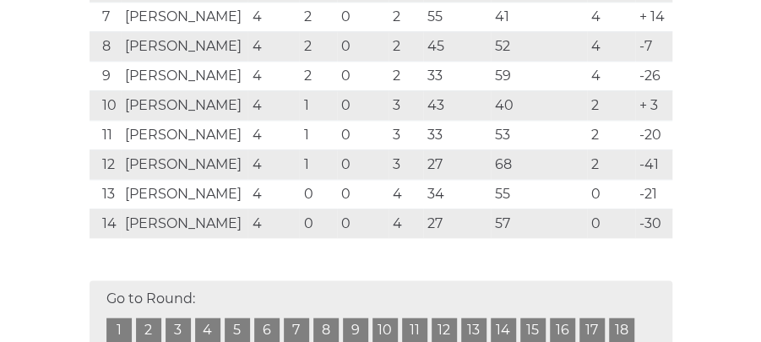 This screenshot has height=342, width=761. Describe the element at coordinates (457, 105) in the screenshot. I see `td: 43` at that location.